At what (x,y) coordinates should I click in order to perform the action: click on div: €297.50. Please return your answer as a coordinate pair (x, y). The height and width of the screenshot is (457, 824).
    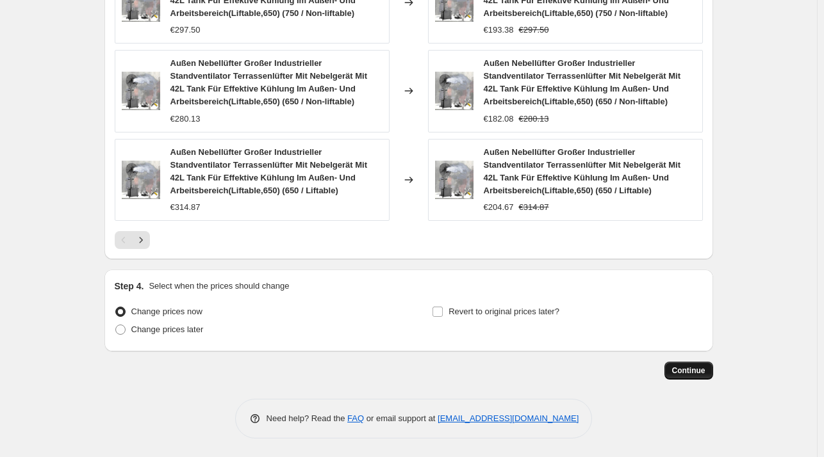
    Looking at the image, I should click on (185, 30).